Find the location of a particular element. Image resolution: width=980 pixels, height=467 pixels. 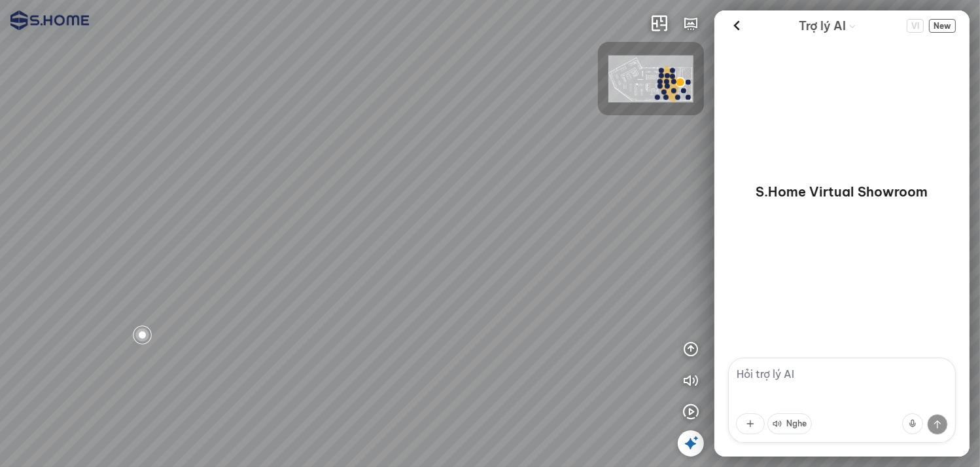

div: AI Guide options is located at coordinates (828, 26).